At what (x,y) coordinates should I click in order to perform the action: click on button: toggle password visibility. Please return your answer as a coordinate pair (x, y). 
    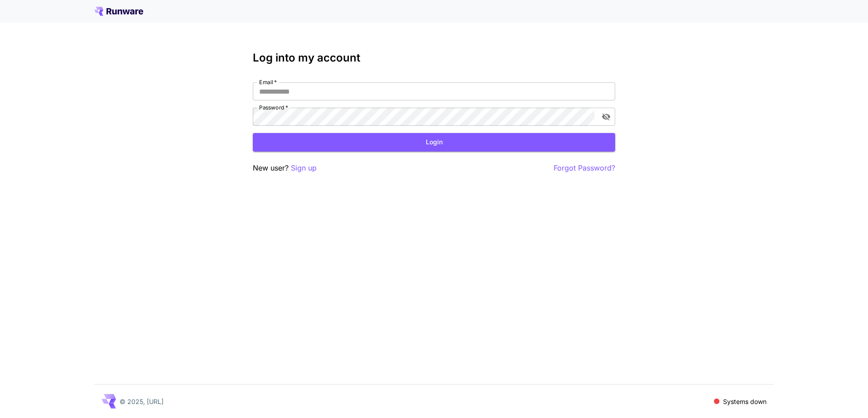
    Looking at the image, I should click on (606, 117).